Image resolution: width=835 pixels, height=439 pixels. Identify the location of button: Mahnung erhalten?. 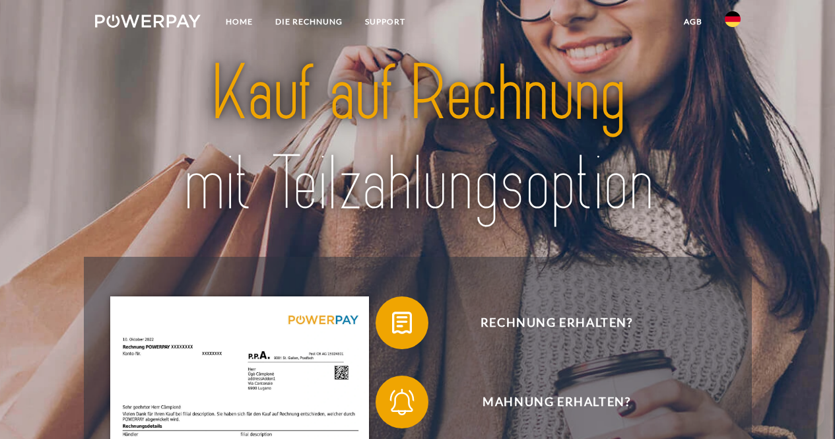
(547, 402).